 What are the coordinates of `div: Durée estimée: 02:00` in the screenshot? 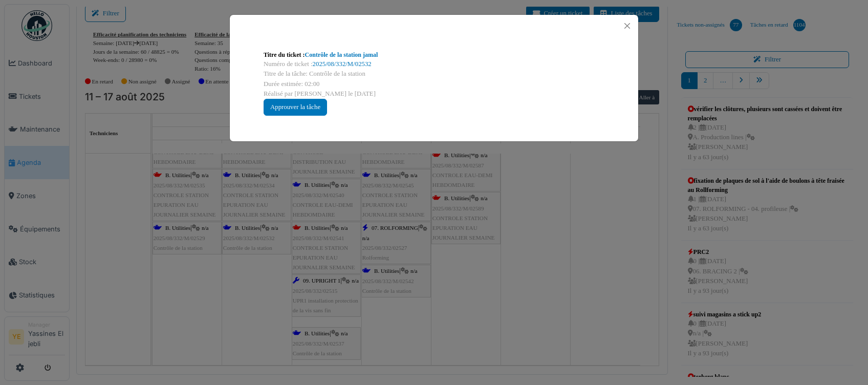 It's located at (434, 84).